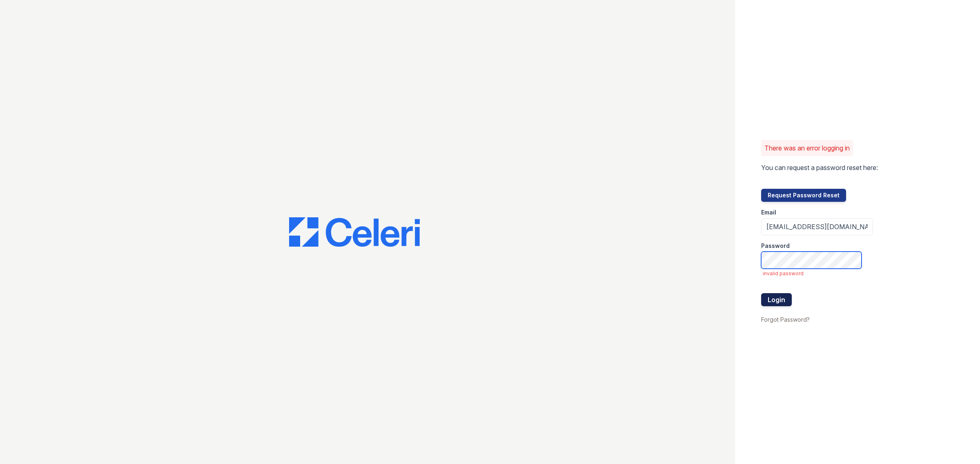 Image resolution: width=980 pixels, height=464 pixels. What do you see at coordinates (776, 299) in the screenshot?
I see `button: Login` at bounding box center [776, 299].